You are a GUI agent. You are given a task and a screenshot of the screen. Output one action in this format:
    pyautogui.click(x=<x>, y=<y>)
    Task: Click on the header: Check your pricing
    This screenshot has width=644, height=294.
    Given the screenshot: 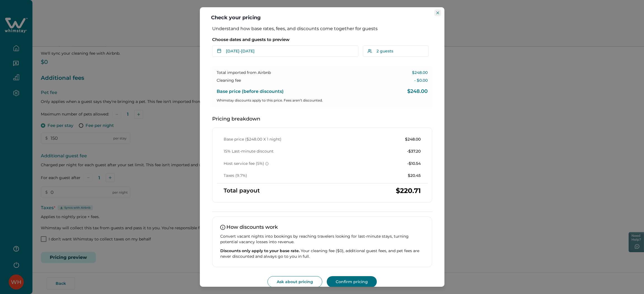 What is the action you would take?
    pyautogui.click(x=322, y=16)
    